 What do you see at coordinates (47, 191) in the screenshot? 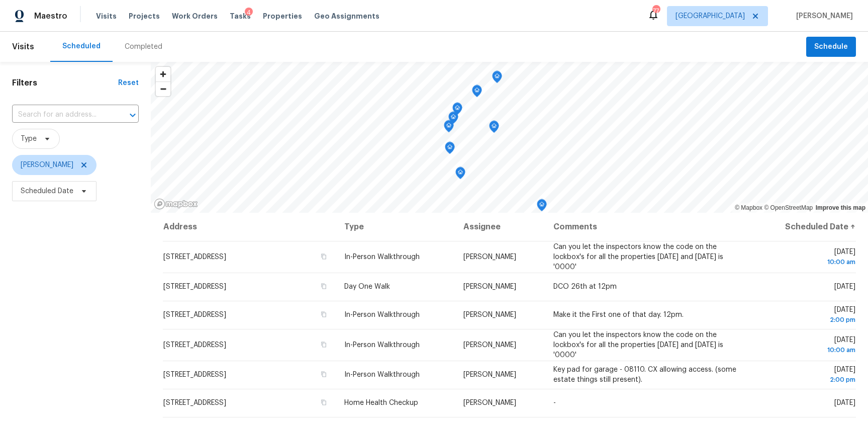
I see `span: Scheduled Date` at bounding box center [47, 191].